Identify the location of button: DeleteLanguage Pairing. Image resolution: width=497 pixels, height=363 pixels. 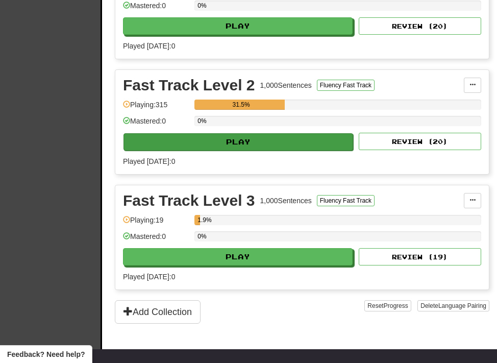
(453, 306).